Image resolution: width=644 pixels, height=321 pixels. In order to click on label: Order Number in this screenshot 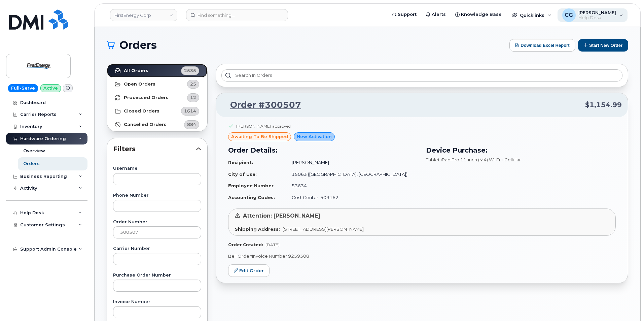, I will do `click(157, 222)`.